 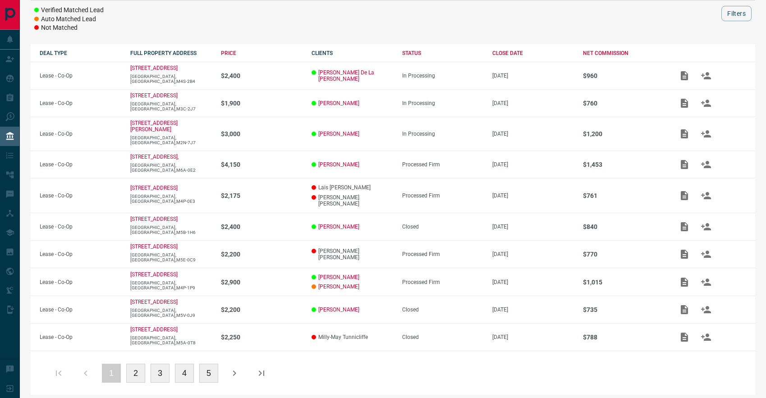 I want to click on p: $2,400, so click(x=262, y=76).